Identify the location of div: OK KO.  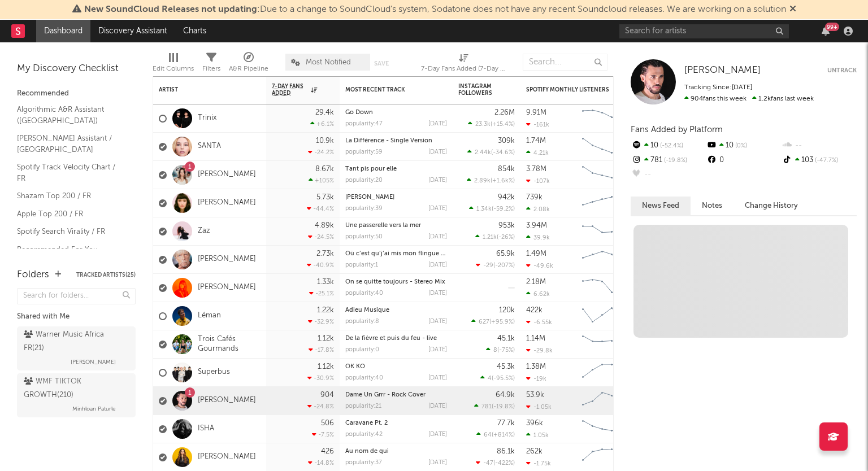
(396, 367).